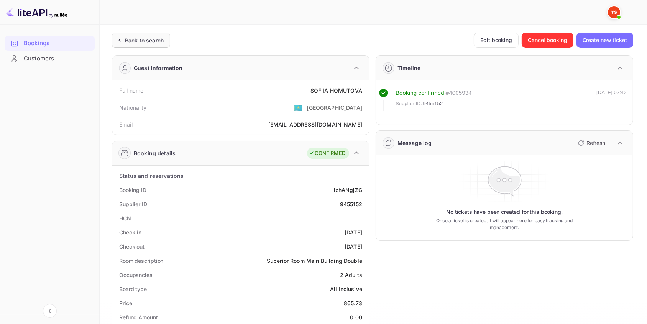 The width and height of the screenshot is (647, 324). I want to click on div: Supplier ID, so click(133, 204).